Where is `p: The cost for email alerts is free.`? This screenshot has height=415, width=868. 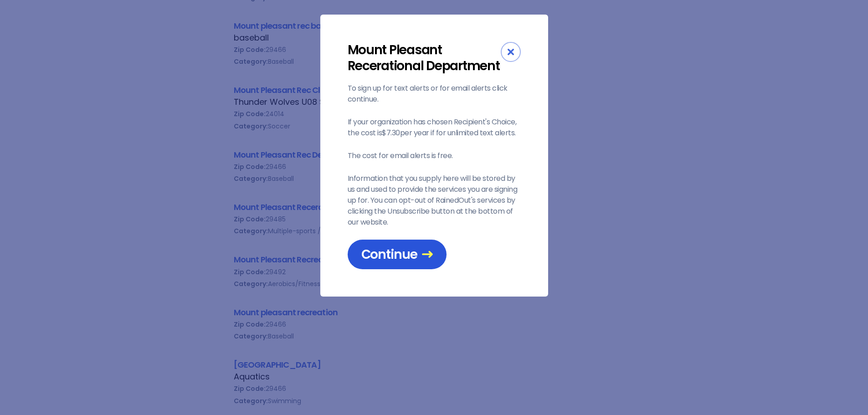 p: The cost for email alerts is free. is located at coordinates (434, 156).